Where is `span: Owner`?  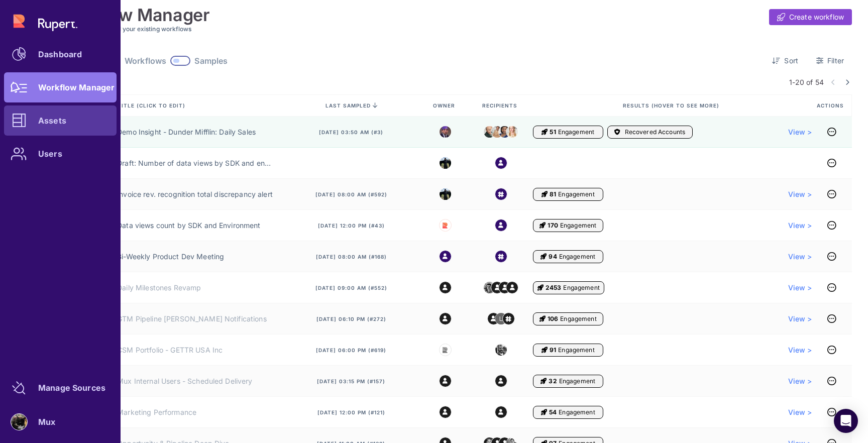 span: Owner is located at coordinates (445, 106).